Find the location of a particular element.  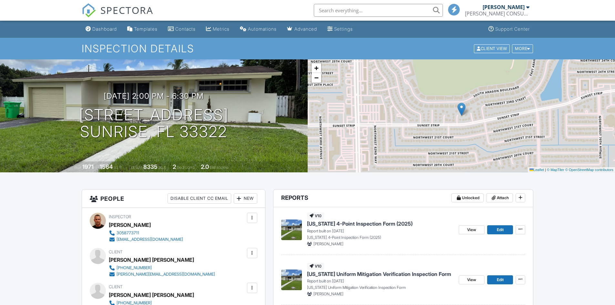

span: sq. ft. is located at coordinates (118, 167).